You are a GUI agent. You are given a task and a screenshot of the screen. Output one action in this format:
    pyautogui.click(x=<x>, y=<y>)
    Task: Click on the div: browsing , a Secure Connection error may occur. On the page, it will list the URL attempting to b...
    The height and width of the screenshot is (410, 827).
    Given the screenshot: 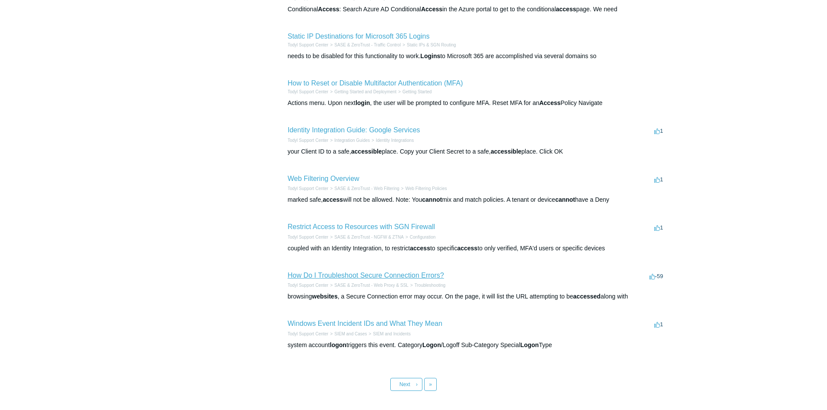 What is the action you would take?
    pyautogui.click(x=477, y=296)
    